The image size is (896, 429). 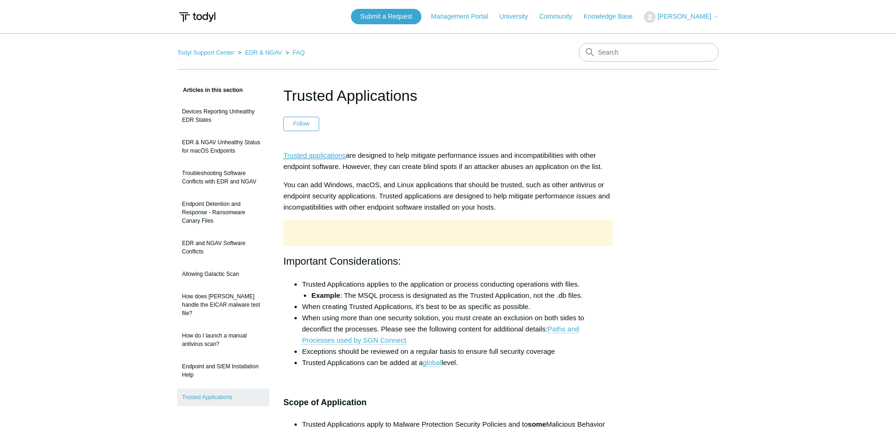 What do you see at coordinates (223, 274) in the screenshot?
I see `a: Allowing Galactic Scan` at bounding box center [223, 274].